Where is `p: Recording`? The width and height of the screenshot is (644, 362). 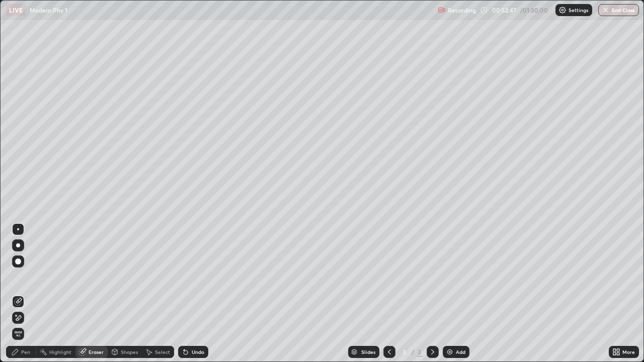
p: Recording is located at coordinates (462, 10).